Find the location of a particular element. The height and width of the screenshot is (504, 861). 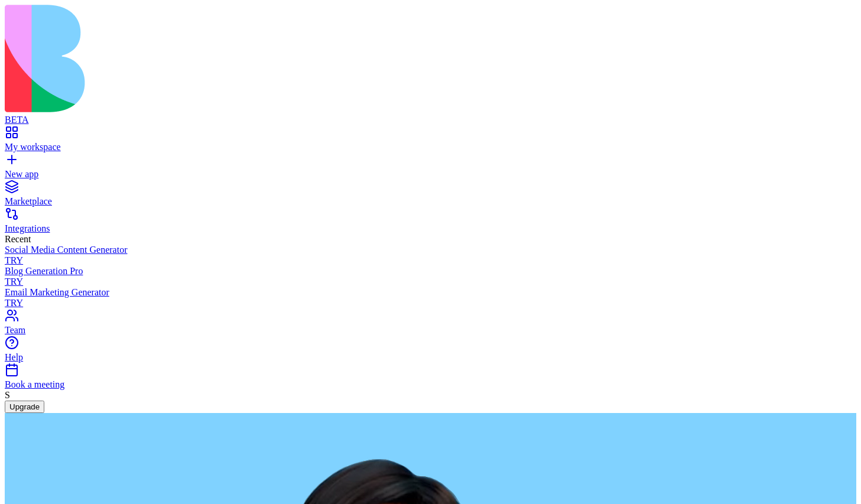

div: Social Media Content Generator is located at coordinates (430, 250).